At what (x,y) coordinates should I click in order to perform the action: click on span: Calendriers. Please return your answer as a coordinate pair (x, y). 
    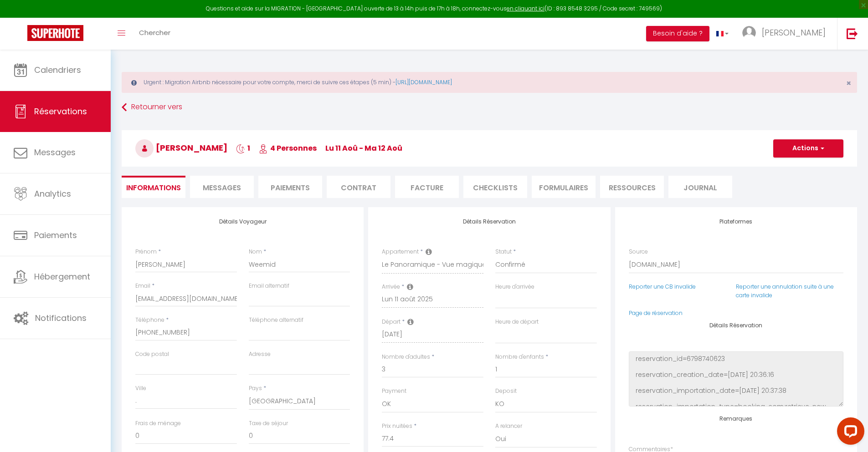
    Looking at the image, I should click on (57, 69).